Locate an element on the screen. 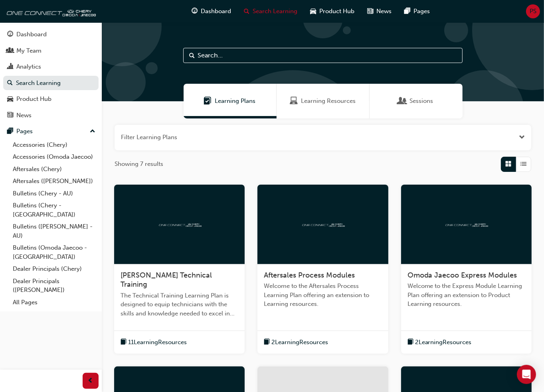 This screenshot has width=544, height=392. a: Search Learning is located at coordinates (51, 83).